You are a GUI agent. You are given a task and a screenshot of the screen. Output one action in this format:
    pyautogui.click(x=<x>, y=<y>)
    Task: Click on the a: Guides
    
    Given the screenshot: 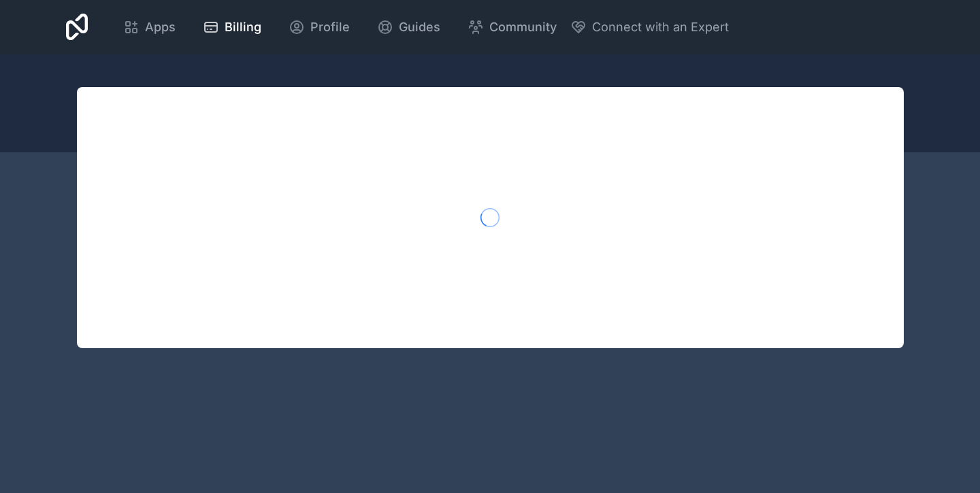 What is the action you would take?
    pyautogui.click(x=408, y=27)
    